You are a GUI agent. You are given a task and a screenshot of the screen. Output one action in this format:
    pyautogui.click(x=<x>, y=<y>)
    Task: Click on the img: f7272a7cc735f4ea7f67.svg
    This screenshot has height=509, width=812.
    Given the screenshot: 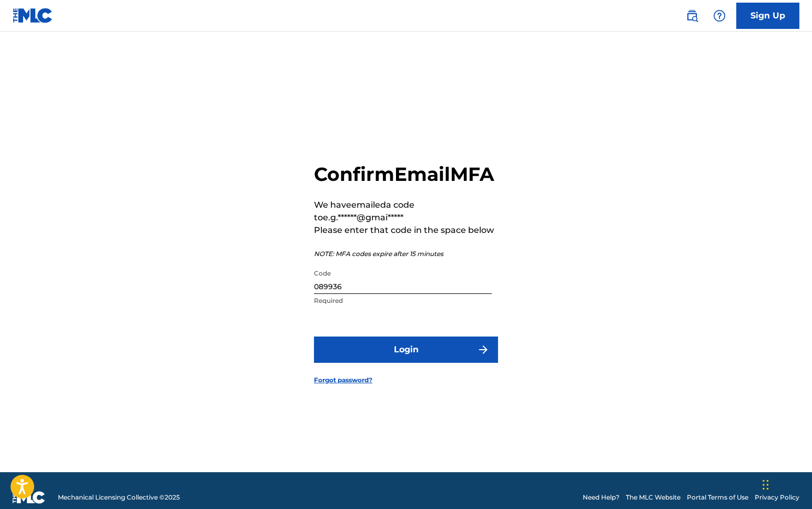 What is the action you would take?
    pyautogui.click(x=483, y=350)
    